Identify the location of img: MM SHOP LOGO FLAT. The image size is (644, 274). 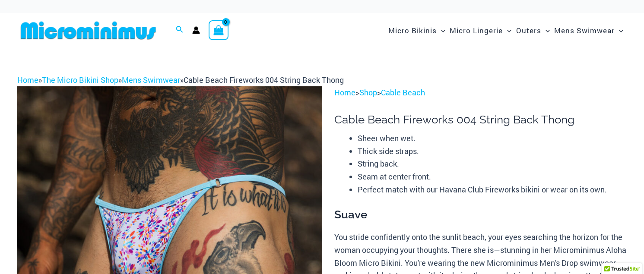
(88, 30).